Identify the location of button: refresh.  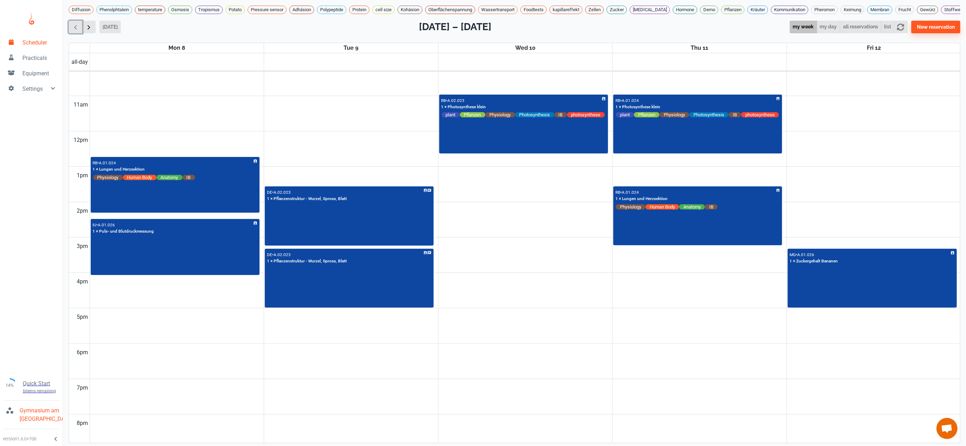
(900, 27).